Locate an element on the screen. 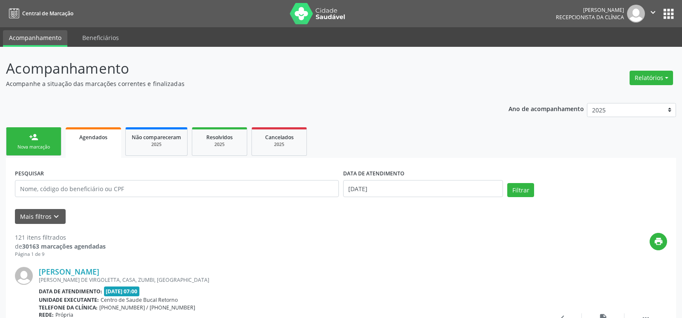 Image resolution: width=682 pixels, height=318 pixels. b: Telefone da clínica: is located at coordinates (68, 308).